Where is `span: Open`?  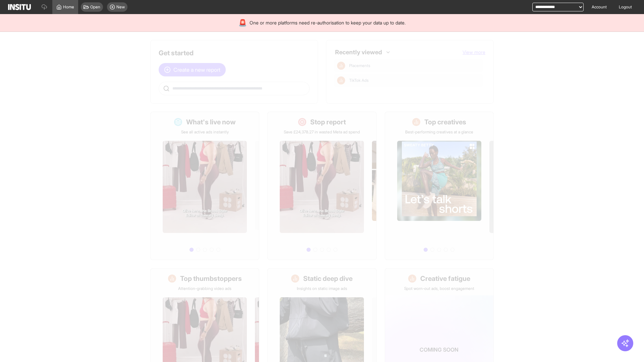 span: Open is located at coordinates (95, 7).